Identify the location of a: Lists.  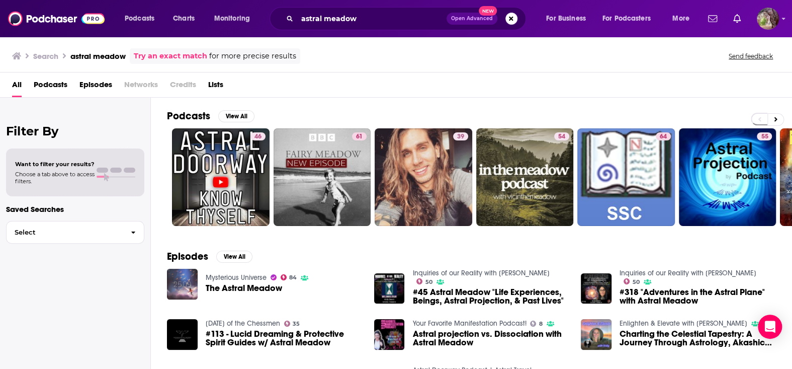
(216, 86).